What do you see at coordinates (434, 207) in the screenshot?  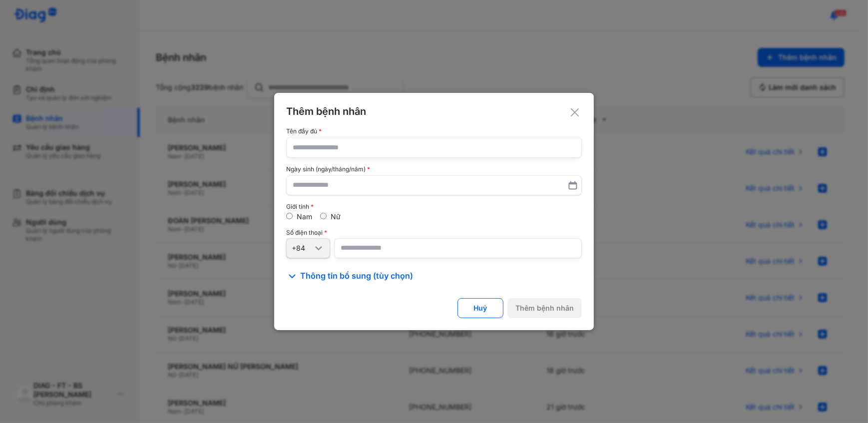 I see `div: Giới tính` at bounding box center [434, 207].